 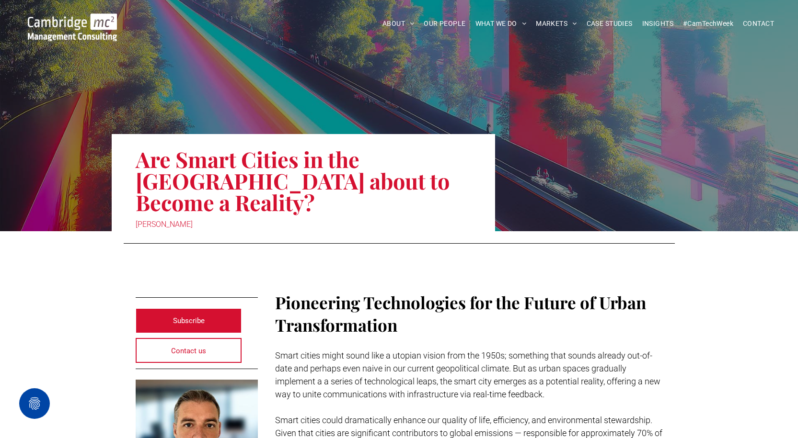 I want to click on a: INSIGHTS, so click(x=657, y=23).